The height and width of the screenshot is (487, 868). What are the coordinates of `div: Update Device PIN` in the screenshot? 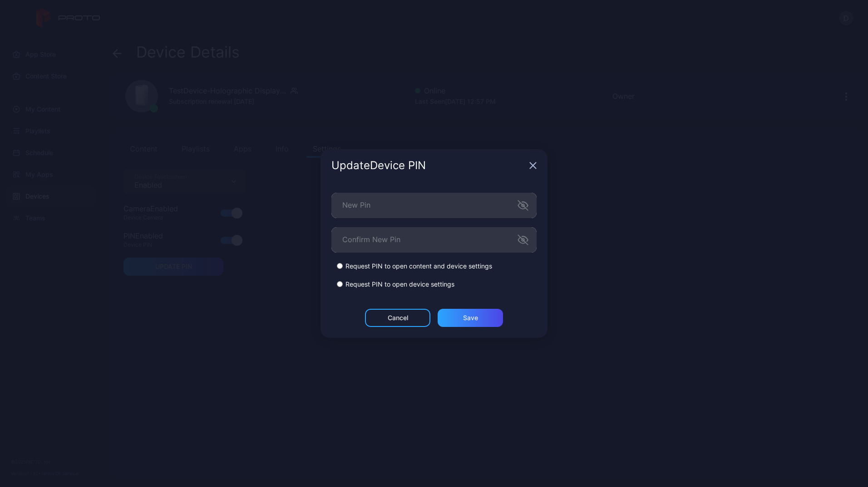 It's located at (429, 166).